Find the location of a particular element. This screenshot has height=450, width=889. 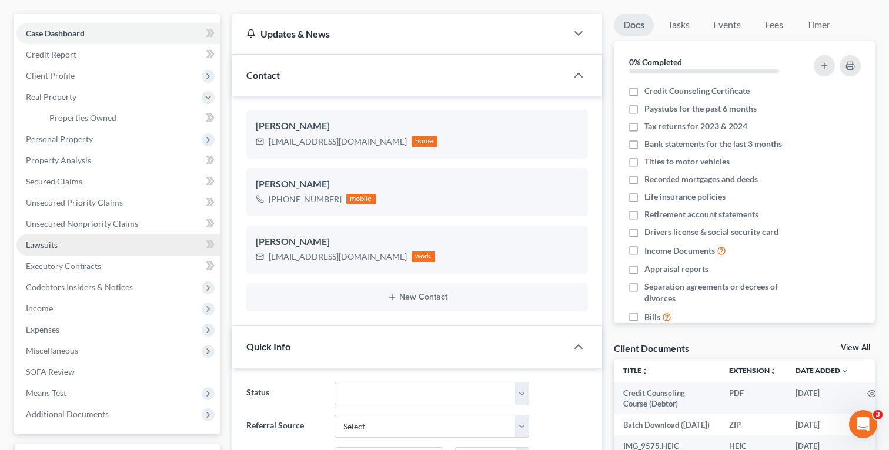

a: Property Analysis is located at coordinates (118, 160).